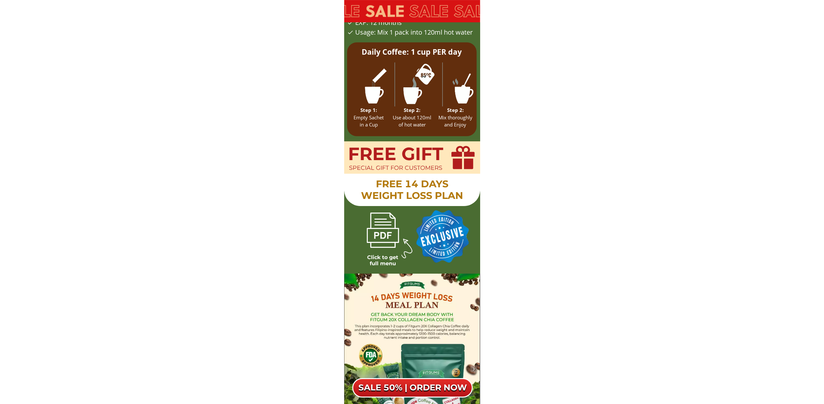  What do you see at coordinates (396, 154) in the screenshot?
I see `h1: FREE GIFT` at bounding box center [396, 154].